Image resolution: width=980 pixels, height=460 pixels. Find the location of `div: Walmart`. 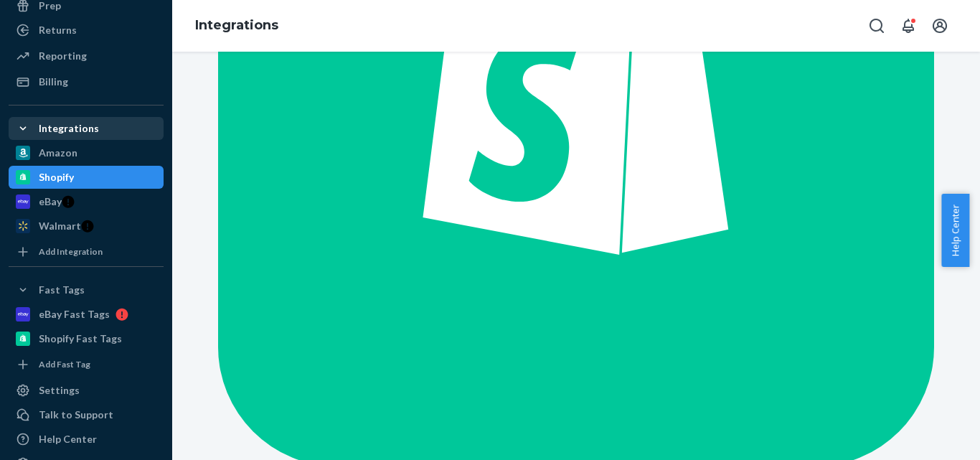

div: Walmart is located at coordinates (60, 226).